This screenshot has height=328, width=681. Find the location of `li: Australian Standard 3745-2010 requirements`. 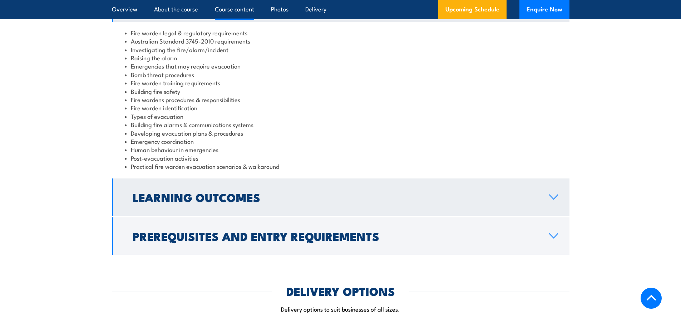

li: Australian Standard 3745-2010 requirements is located at coordinates (341, 41).